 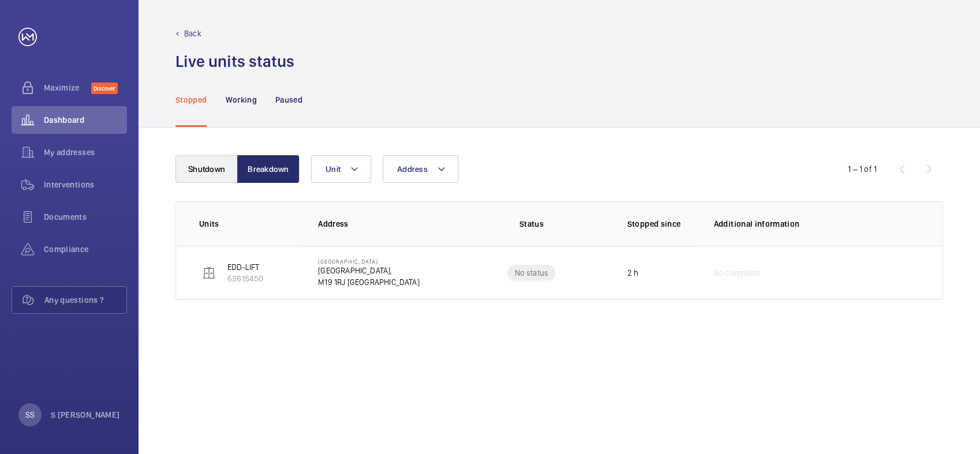 I want to click on p: Back, so click(x=193, y=33).